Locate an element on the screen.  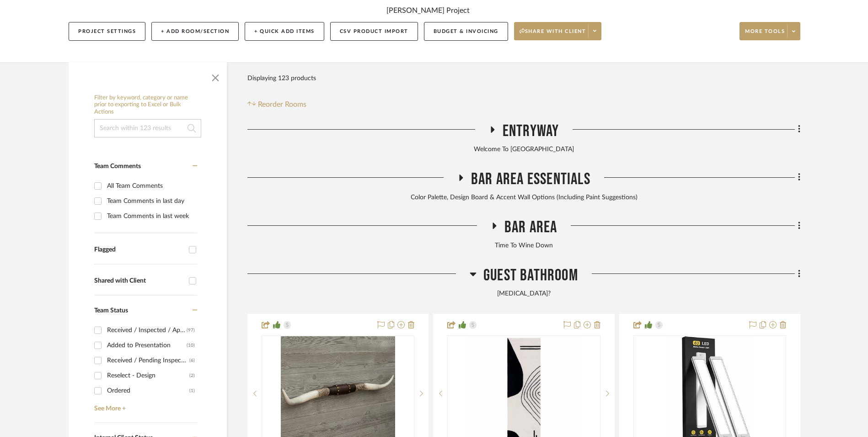
span: Reorder Rooms is located at coordinates (282, 104).